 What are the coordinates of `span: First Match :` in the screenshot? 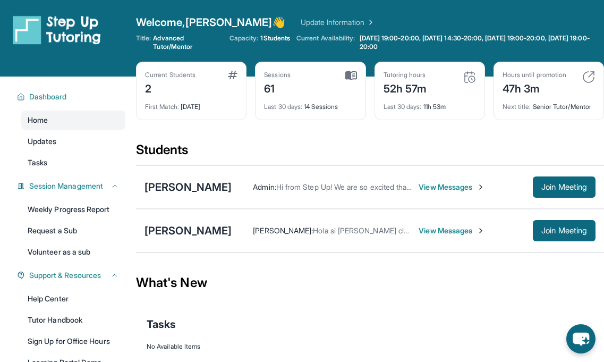 It's located at (162, 106).